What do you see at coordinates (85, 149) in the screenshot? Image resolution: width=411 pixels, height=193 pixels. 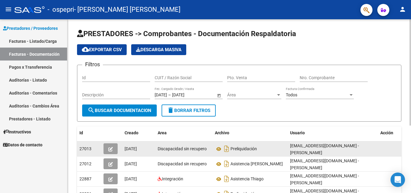 I see `span: 27013` at bounding box center [85, 149].